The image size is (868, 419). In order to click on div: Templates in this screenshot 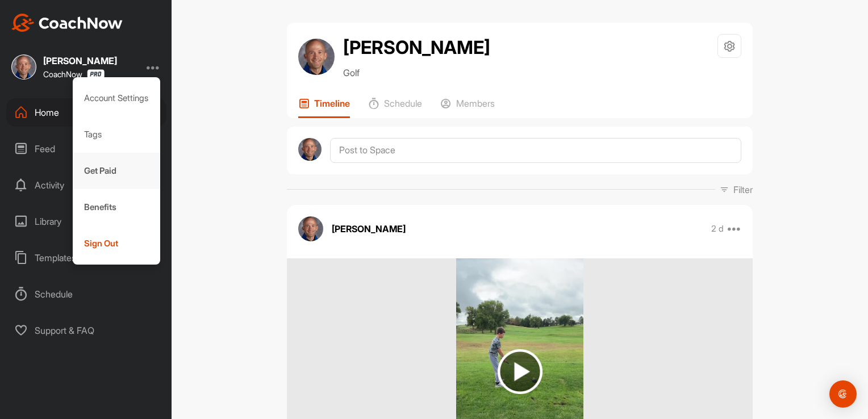, I will do `click(86, 258)`.